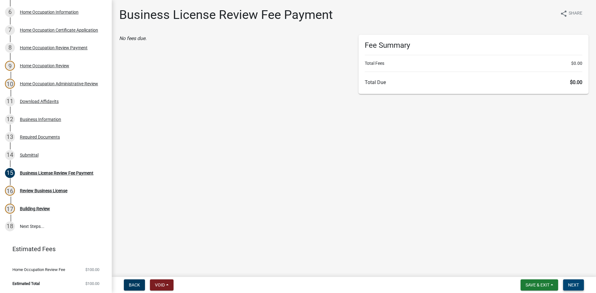 This screenshot has height=293, width=596. I want to click on h6: Fee Summary, so click(474, 45).